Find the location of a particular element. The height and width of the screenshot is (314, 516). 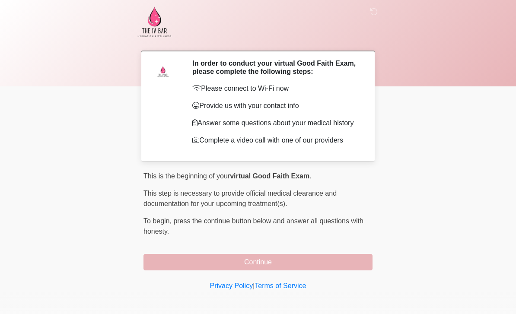

button: Continue is located at coordinates (258, 262).